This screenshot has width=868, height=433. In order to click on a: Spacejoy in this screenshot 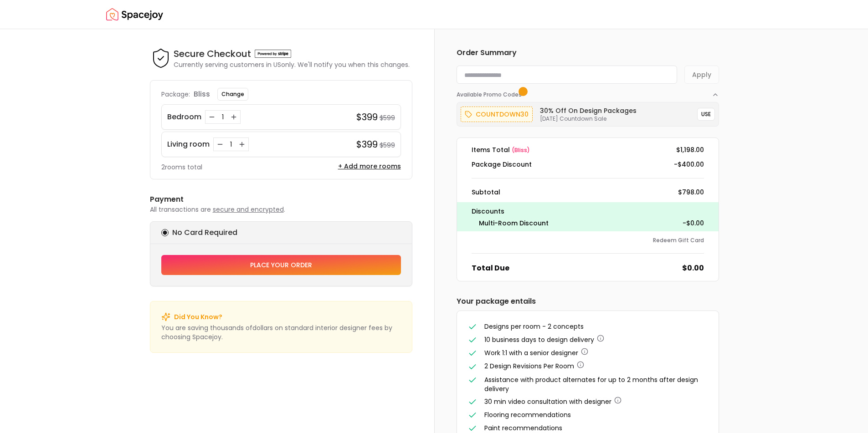, I will do `click(134, 15)`.